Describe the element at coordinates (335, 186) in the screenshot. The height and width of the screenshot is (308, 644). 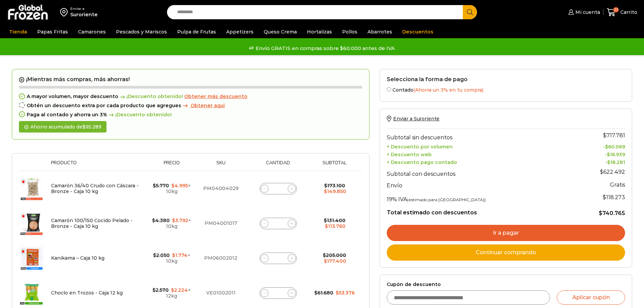
I see `bdi: 173.100` at that location.